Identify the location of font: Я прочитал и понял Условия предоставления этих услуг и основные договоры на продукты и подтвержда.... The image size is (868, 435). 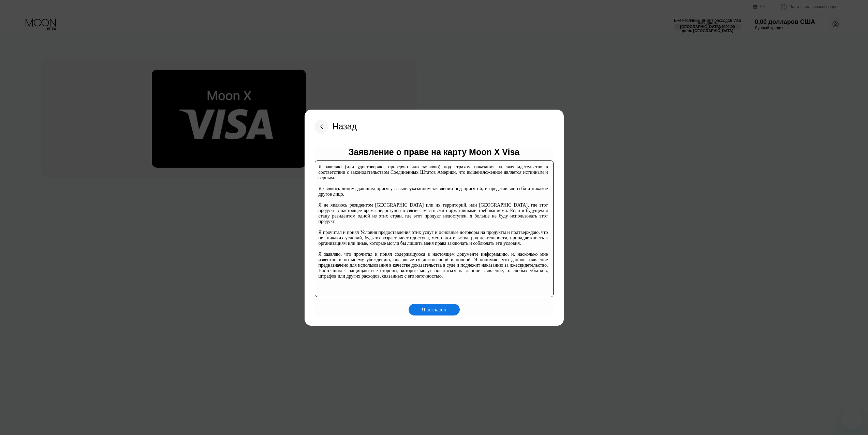
(434, 238).